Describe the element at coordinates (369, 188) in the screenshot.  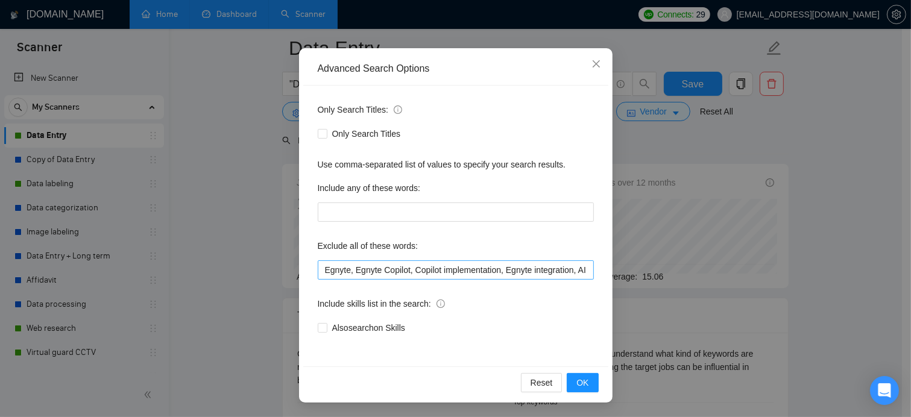
I see `label: Include any of these words:` at that location.